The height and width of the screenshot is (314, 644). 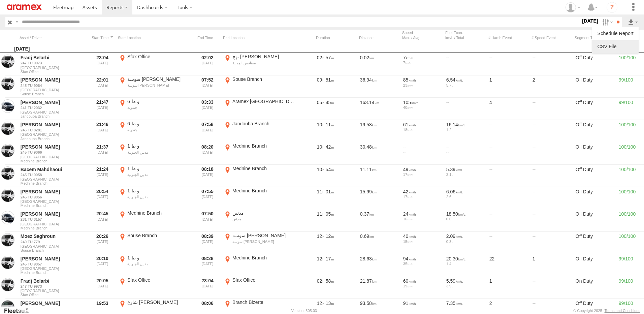 What do you see at coordinates (53, 58) in the screenshot?
I see `a: Fradj Belarbi` at bounding box center [53, 58].